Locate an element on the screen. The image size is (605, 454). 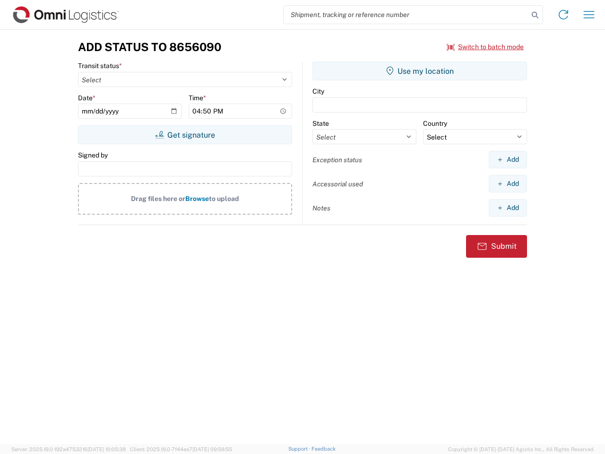
input: Shipment, tracking or reference number is located at coordinates (406, 15).